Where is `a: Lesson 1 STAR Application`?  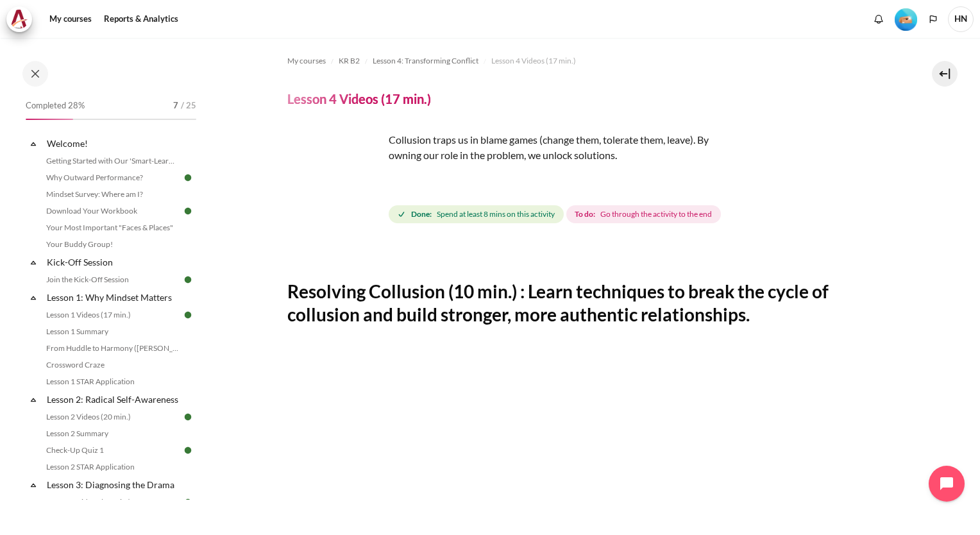
a: Lesson 1 STAR Application is located at coordinates (113, 382).